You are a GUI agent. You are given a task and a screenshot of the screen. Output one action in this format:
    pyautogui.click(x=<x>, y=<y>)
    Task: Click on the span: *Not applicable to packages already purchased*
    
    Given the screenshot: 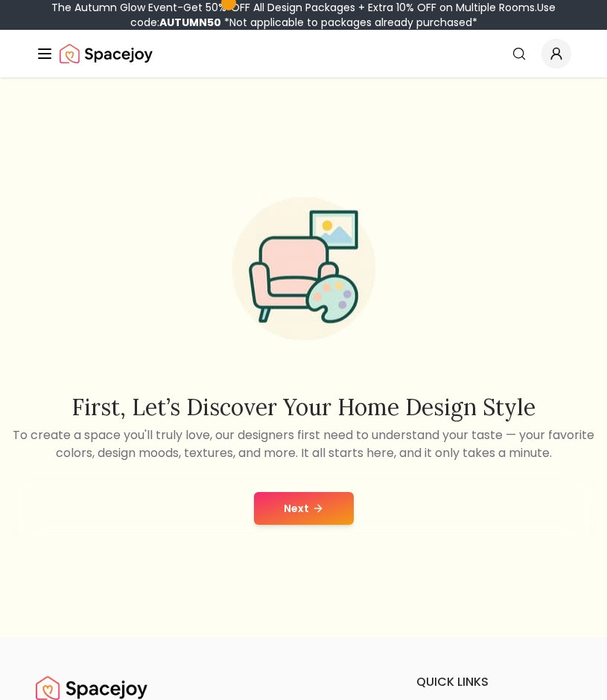 What is the action you would take?
    pyautogui.click(x=349, y=22)
    